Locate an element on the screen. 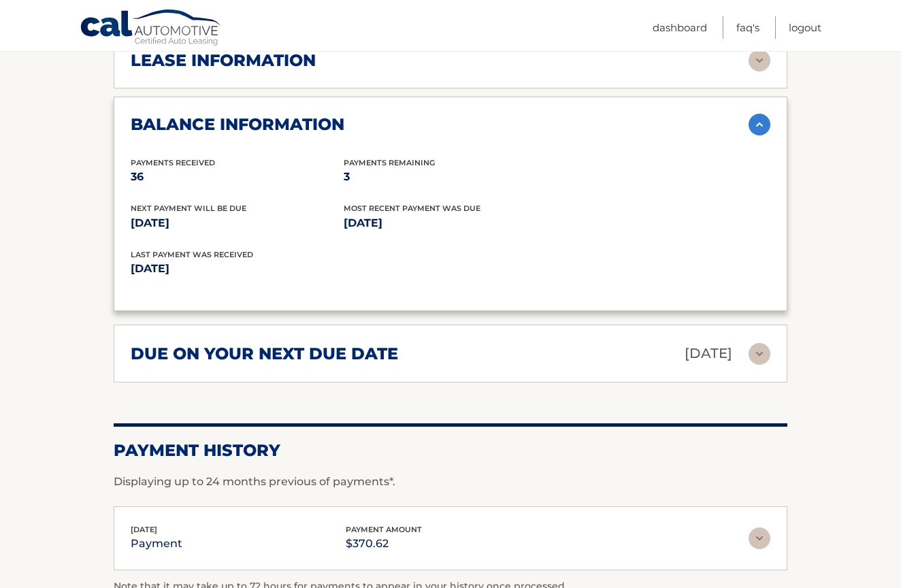  span: Payments Received is located at coordinates (173, 163).